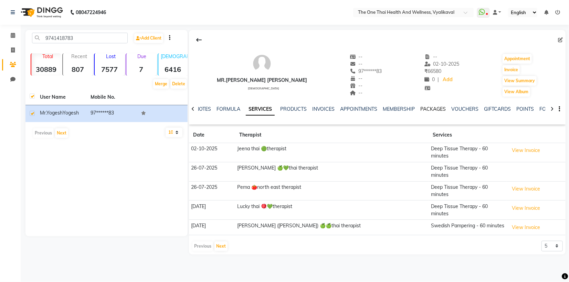  Describe the element at coordinates (549, 109) in the screenshot. I see `a: FORMS` at that location.